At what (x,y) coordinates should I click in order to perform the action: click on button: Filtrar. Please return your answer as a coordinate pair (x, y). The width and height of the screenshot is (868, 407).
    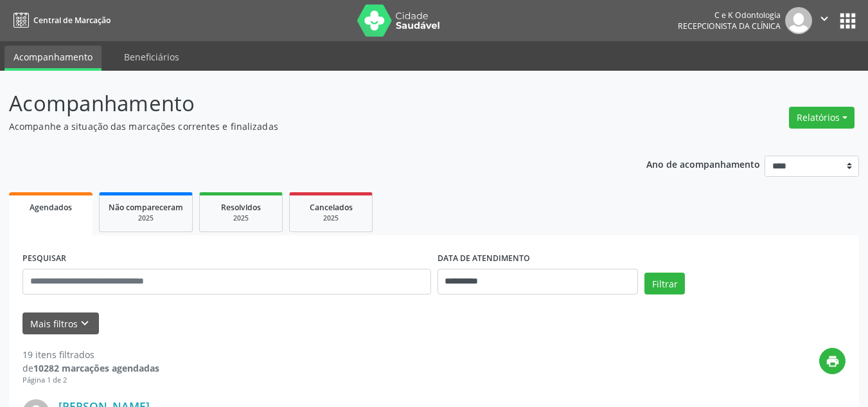
    Looking at the image, I should click on (665, 284).